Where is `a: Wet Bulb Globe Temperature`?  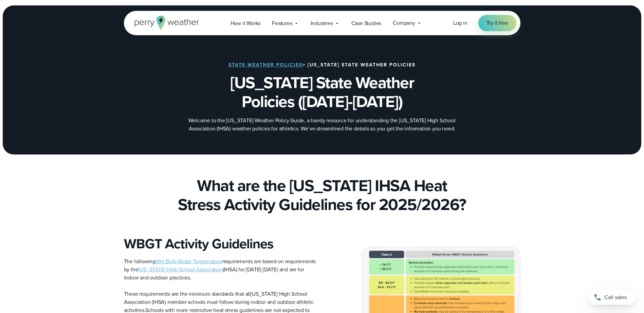
a: Wet Bulb Globe Temperature is located at coordinates (188, 261).